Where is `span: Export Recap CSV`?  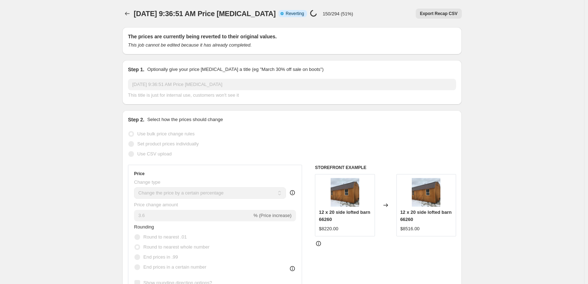 span: Export Recap CSV is located at coordinates (439, 14).